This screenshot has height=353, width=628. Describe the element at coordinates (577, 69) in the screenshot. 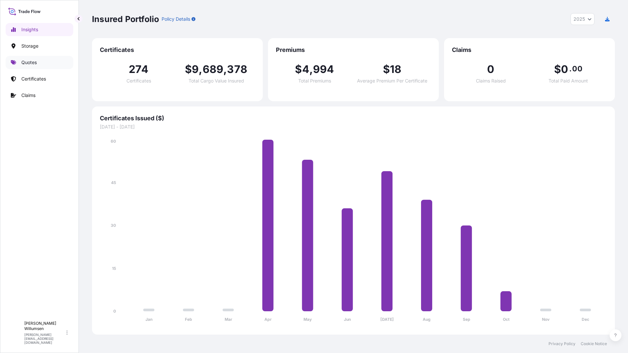

I see `span: 00` at that location.